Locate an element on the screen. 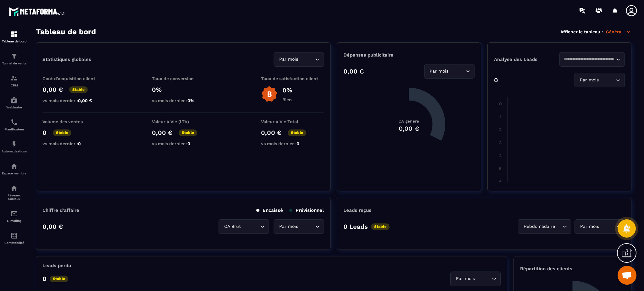 This screenshot has height=291, width=644. a: Ouvrir le chat is located at coordinates (627, 275).